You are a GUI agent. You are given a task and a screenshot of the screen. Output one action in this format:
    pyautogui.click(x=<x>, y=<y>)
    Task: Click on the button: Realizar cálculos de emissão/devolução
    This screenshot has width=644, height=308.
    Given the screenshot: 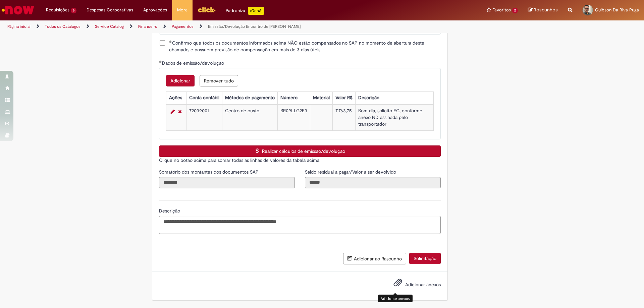 What is the action you would take?
    pyautogui.click(x=300, y=152)
    